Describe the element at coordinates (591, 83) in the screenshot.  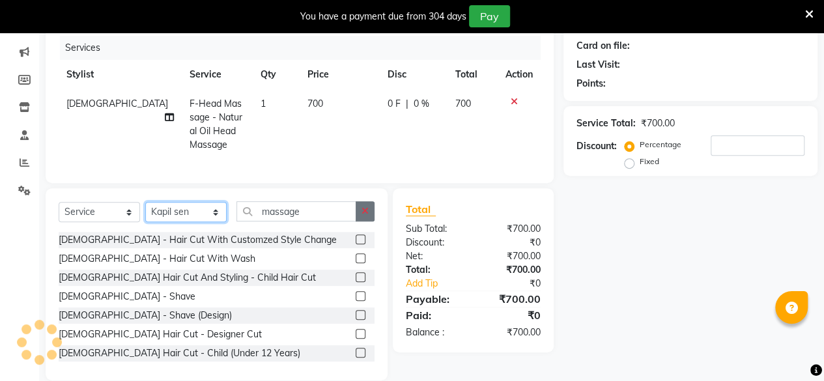
I see `div: Points:` at that location.